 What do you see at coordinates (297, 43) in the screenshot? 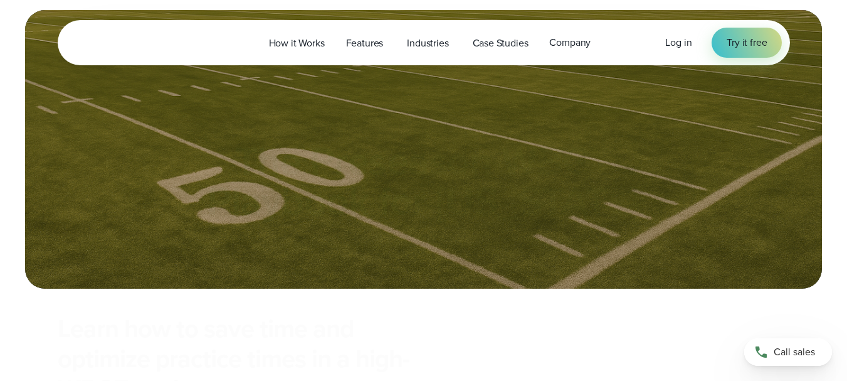
I see `a: How it Works` at bounding box center [297, 43].